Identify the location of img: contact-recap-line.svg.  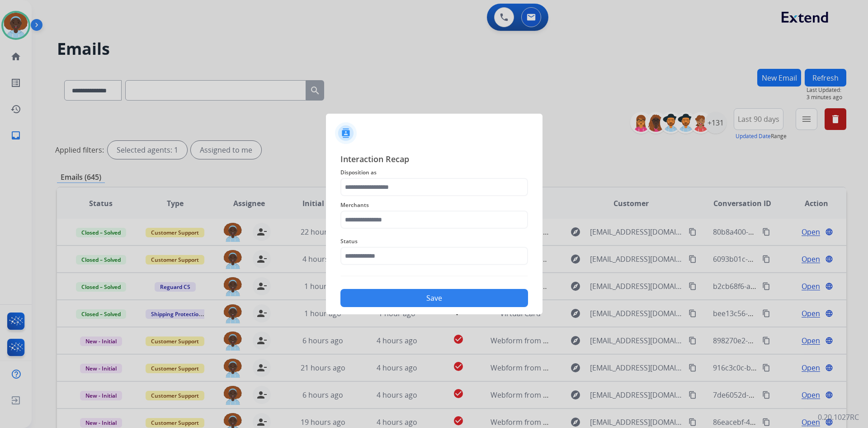
(434, 276).